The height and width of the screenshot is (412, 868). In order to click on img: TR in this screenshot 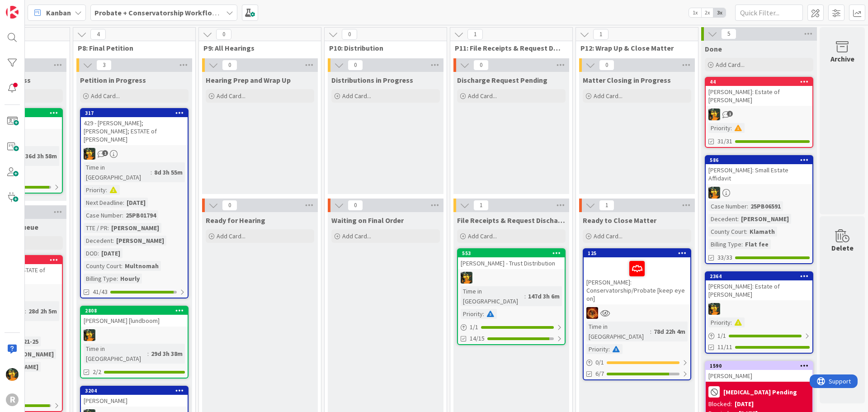, I will do `click(592, 313)`.